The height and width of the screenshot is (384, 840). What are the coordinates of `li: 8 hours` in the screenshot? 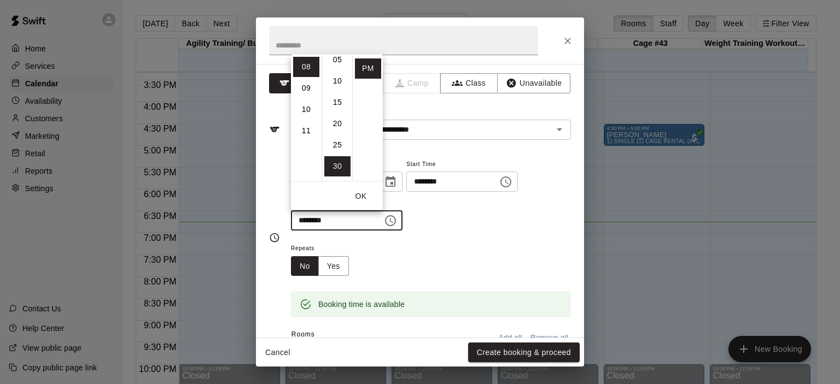 It's located at (306, 66).